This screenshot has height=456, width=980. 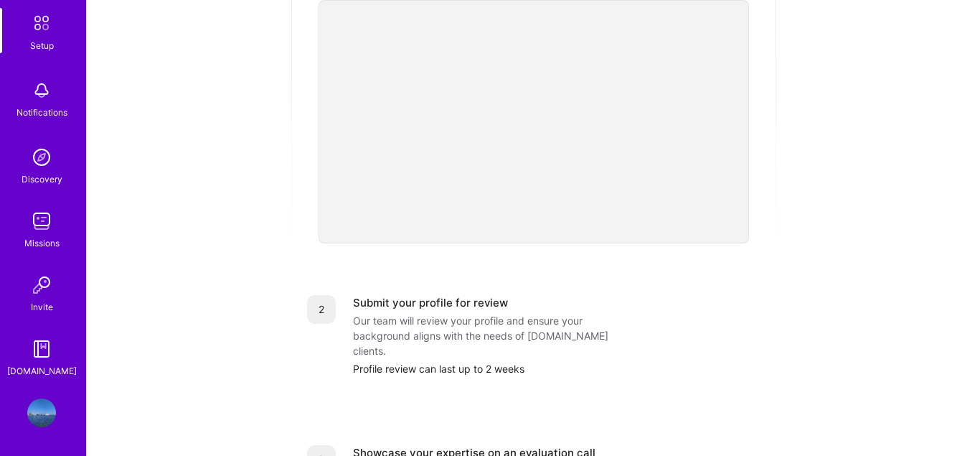 What do you see at coordinates (42, 90) in the screenshot?
I see `img: bell` at bounding box center [42, 90].